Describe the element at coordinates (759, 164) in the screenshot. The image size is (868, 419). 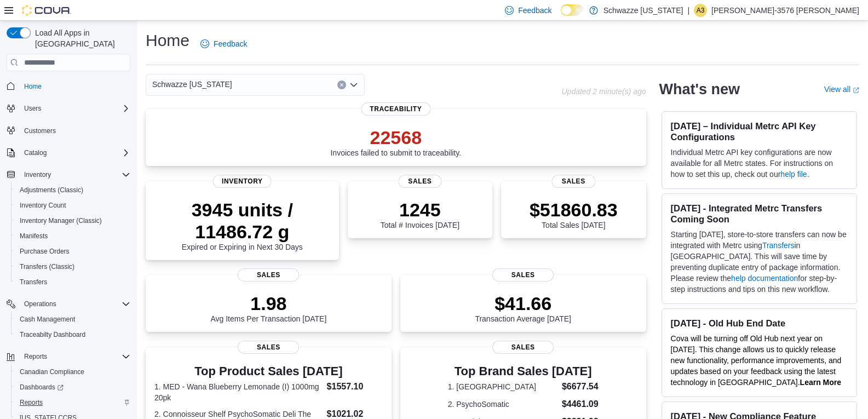
I see `p: Individual Metrc API key configurations are now available for all Metrc states. For instructions ...` at that location.